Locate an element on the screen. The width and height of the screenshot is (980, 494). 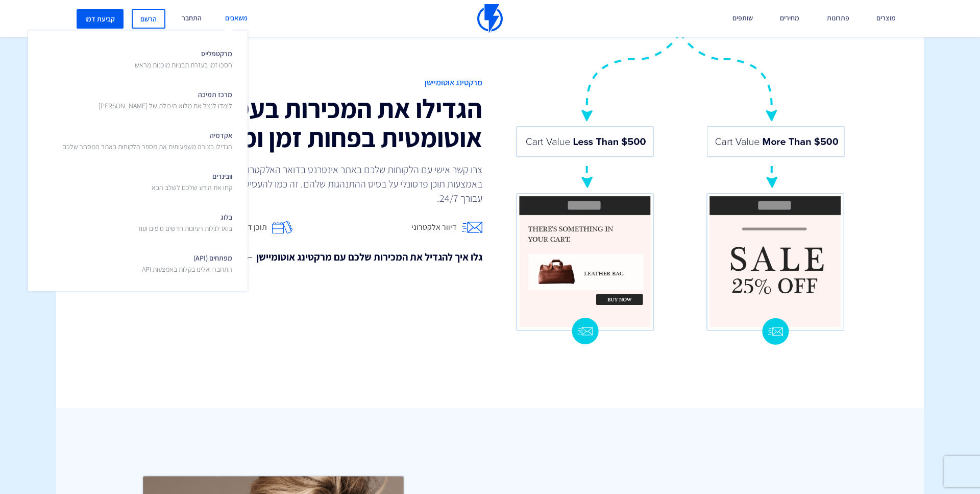
span: תוכן דינאמי is located at coordinates (249, 228).